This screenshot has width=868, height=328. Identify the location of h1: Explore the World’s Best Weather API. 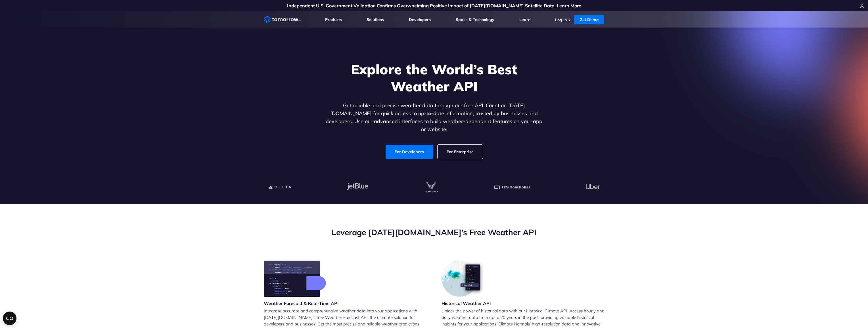
(434, 78).